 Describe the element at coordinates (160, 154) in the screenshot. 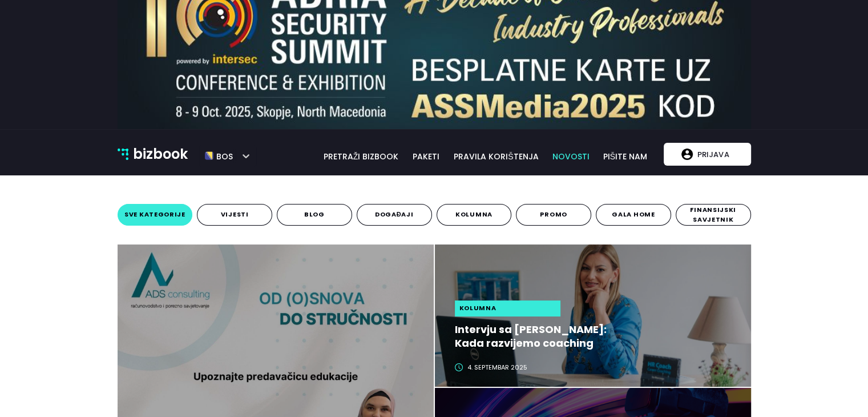

I see `p: bizbook` at that location.